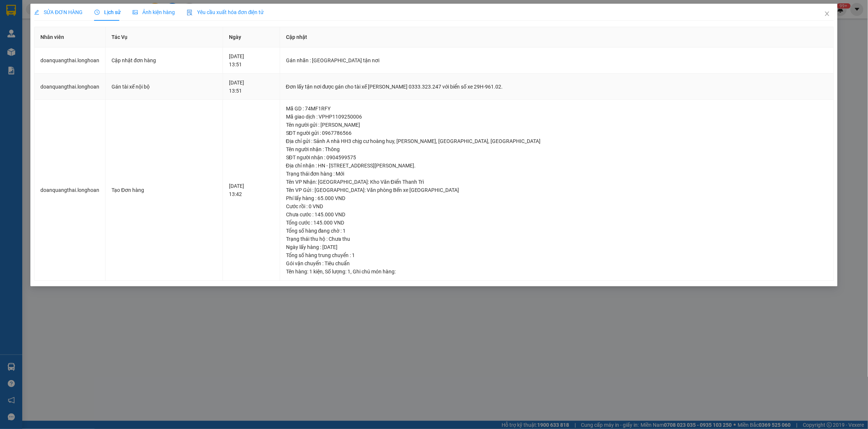 The height and width of the screenshot is (429, 868). I want to click on div: Tổng số hàng trung chuyển : 1, so click(556, 255).